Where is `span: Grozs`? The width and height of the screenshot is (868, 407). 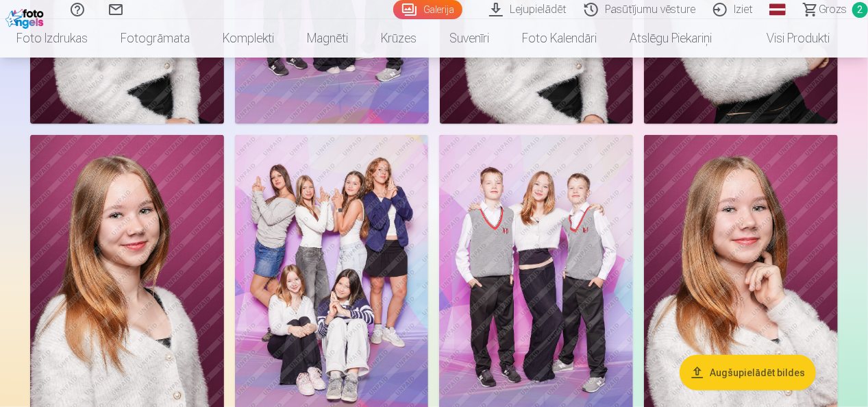
span: Grozs is located at coordinates (833, 10).